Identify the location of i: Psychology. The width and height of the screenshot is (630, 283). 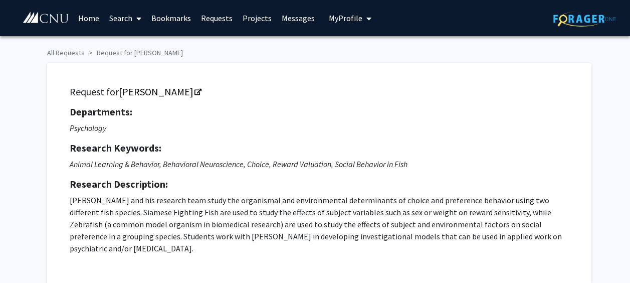
(88, 128).